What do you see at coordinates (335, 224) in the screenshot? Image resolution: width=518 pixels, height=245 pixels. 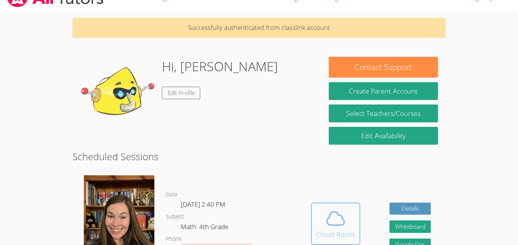 I see `button: Cloud Room` at bounding box center [335, 224].